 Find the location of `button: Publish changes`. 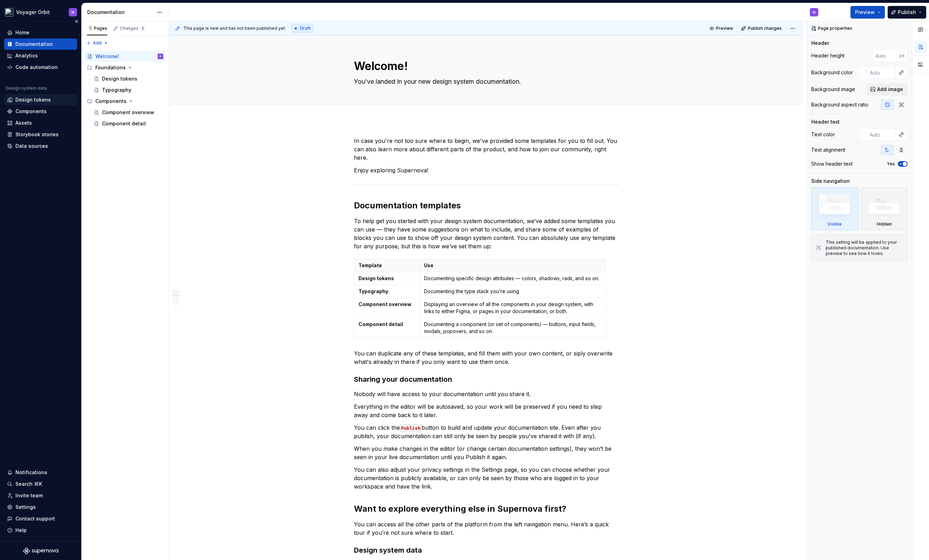

button: Publish changes is located at coordinates (762, 29).